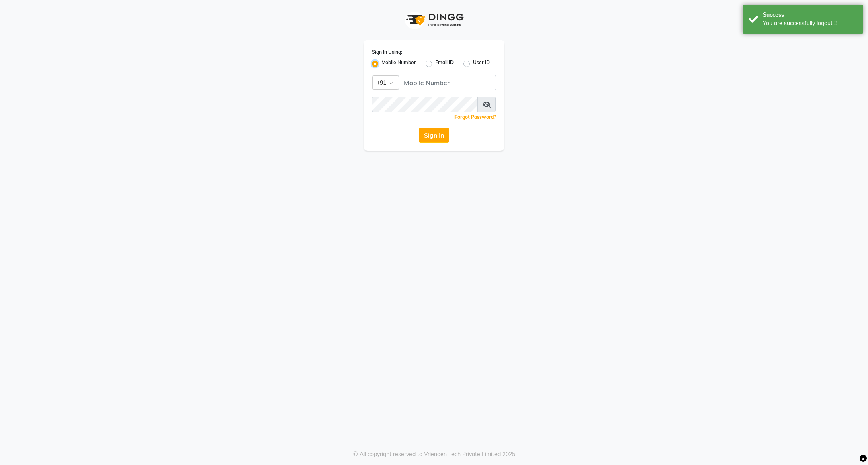 The width and height of the screenshot is (868, 465). What do you see at coordinates (434, 135) in the screenshot?
I see `button: Sign In` at bounding box center [434, 135].